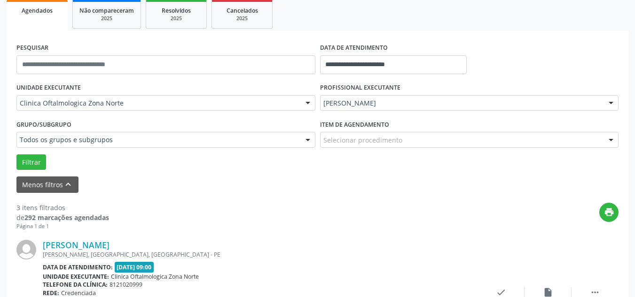  Describe the element at coordinates (354, 124) in the screenshot. I see `label: Item de agendamento` at that location.